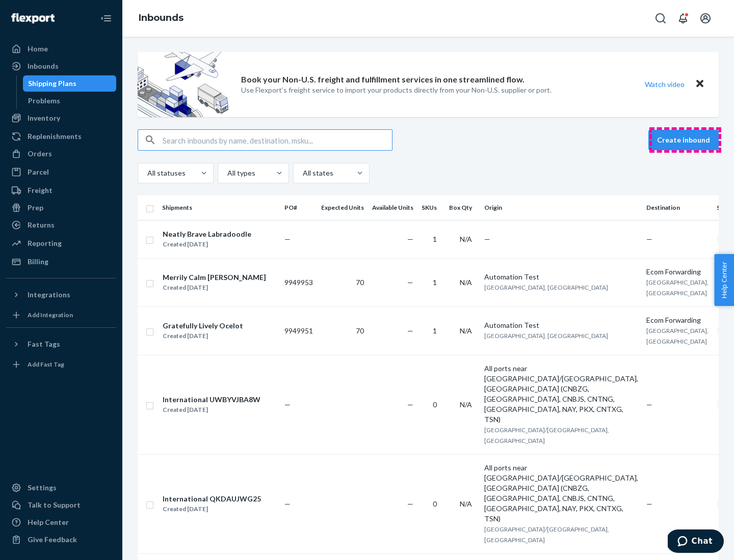  I want to click on span: Help Center, so click(723, 280).